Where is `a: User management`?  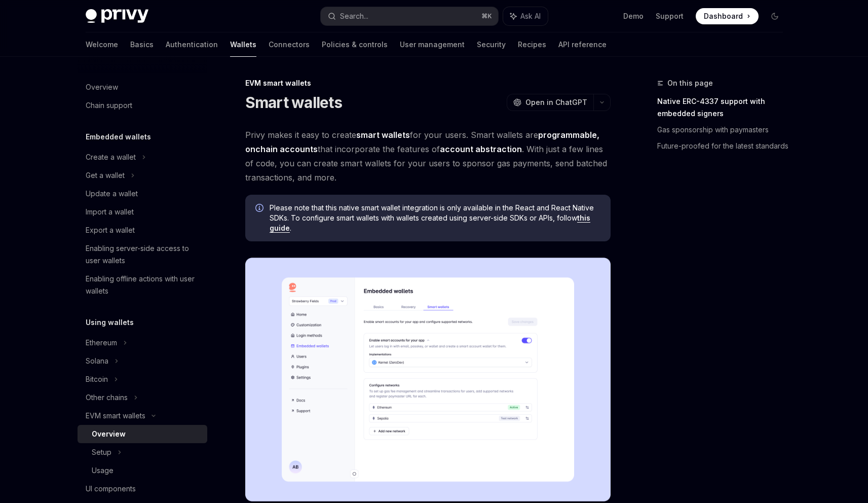
a: User management is located at coordinates (432, 44).